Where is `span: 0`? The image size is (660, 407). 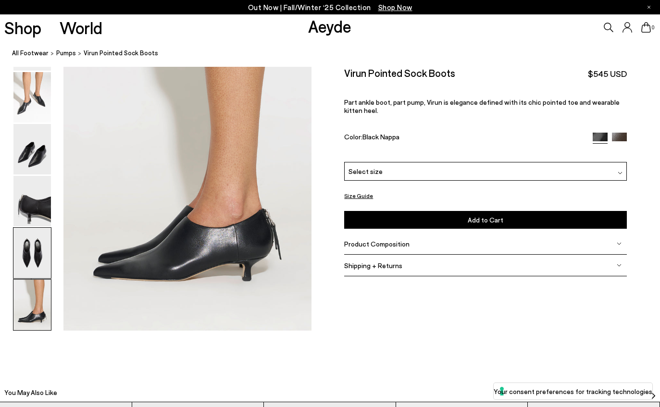 span: 0 is located at coordinates (653, 27).